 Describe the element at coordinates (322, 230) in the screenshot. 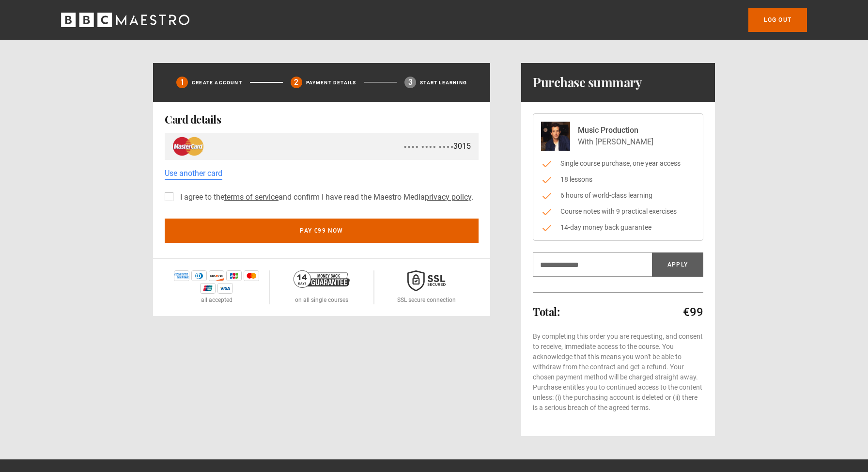

I see `button: Pay €99 now` at that location.